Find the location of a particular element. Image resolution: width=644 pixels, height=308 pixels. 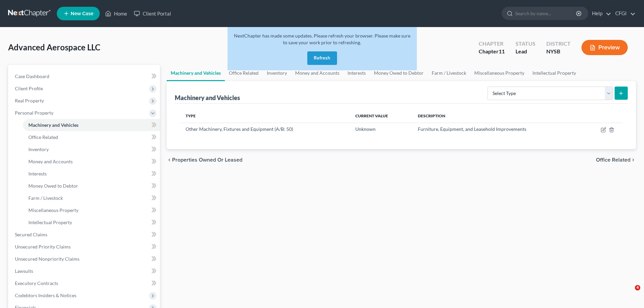

span: Inventory is located at coordinates (38, 149).